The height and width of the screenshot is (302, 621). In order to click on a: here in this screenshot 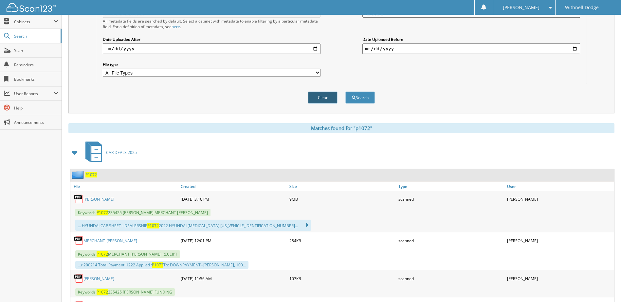, I will do `click(176, 27)`.